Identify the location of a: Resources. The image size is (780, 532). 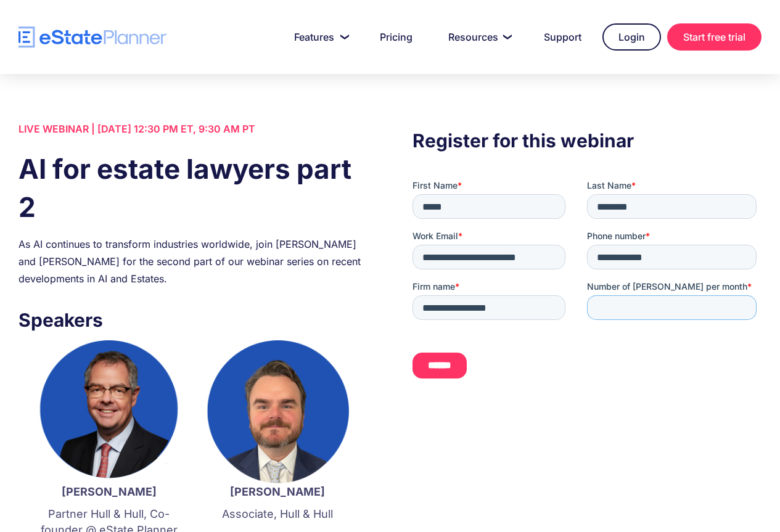
(478, 37).